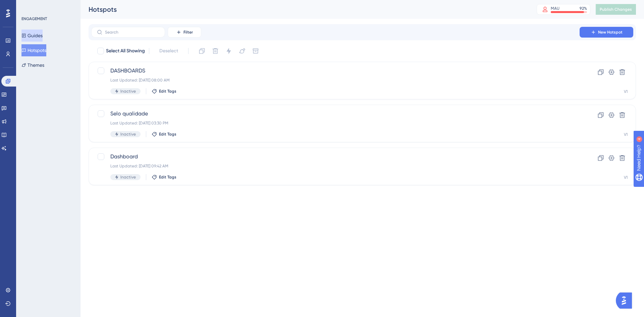  Describe the element at coordinates (610, 32) in the screenshot. I see `span: New Hotspot` at that location.